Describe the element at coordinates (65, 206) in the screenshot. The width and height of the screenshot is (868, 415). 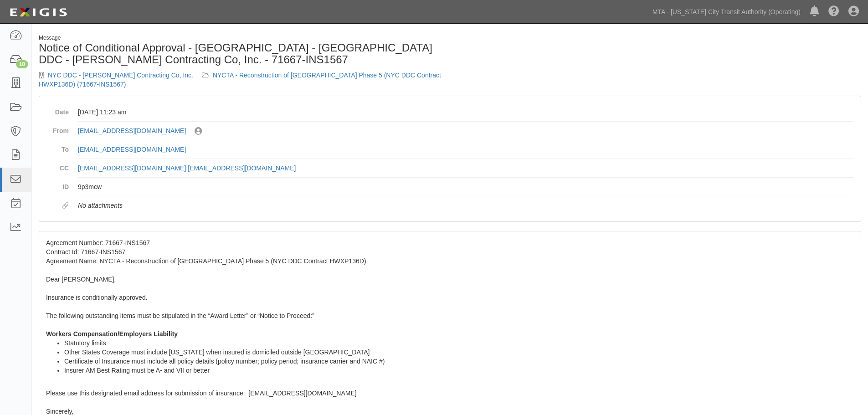
I see `i: Attachments` at that location.